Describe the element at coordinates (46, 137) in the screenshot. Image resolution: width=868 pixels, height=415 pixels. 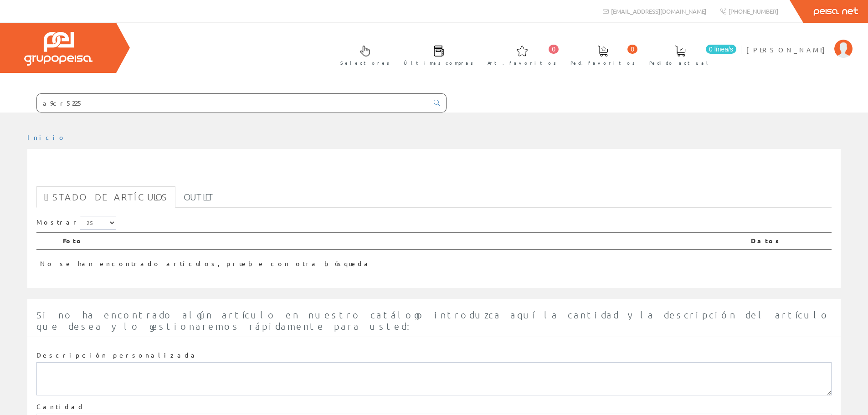
I see `a: Inicio` at that location.